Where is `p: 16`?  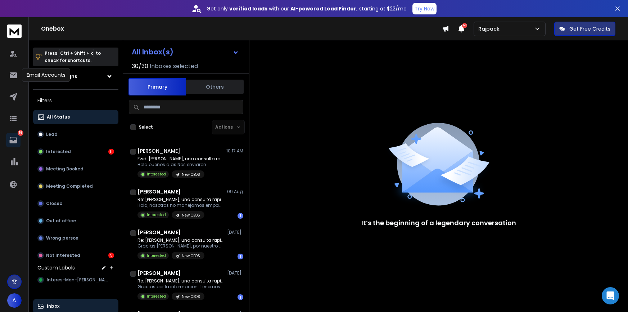 p: 16 is located at coordinates (21, 133).